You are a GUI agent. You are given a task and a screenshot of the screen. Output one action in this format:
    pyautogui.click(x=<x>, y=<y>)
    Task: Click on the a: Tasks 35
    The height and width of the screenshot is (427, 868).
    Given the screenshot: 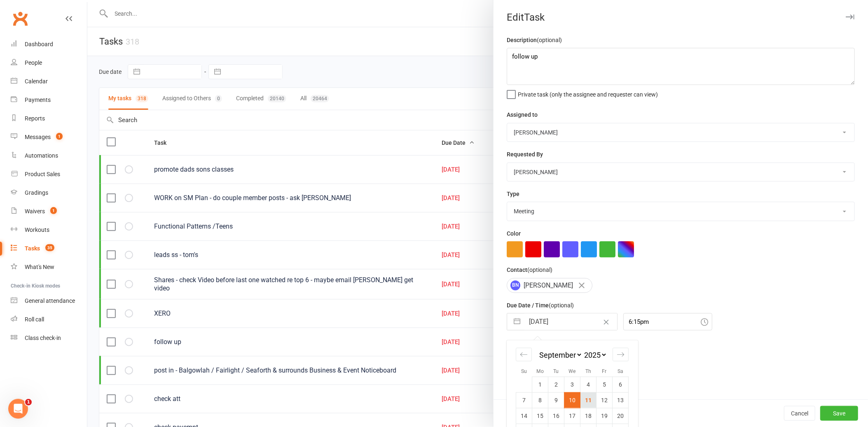 What is the action you would take?
    pyautogui.click(x=49, y=249)
    